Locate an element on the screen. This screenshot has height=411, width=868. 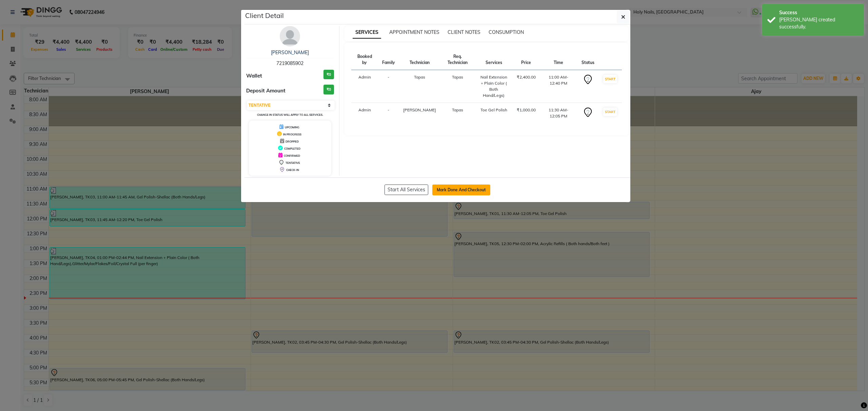
button: Mark Done And Checkout is located at coordinates (461, 190).